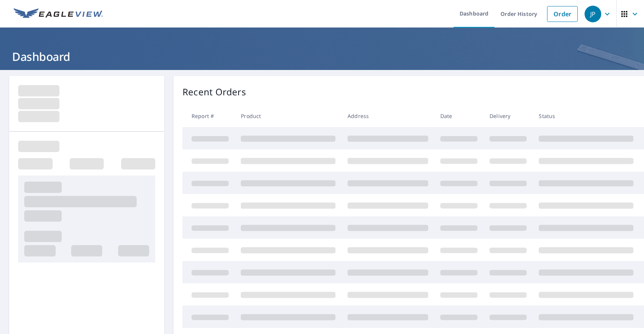  What do you see at coordinates (209, 116) in the screenshot?
I see `th: Report #` at bounding box center [209, 116].